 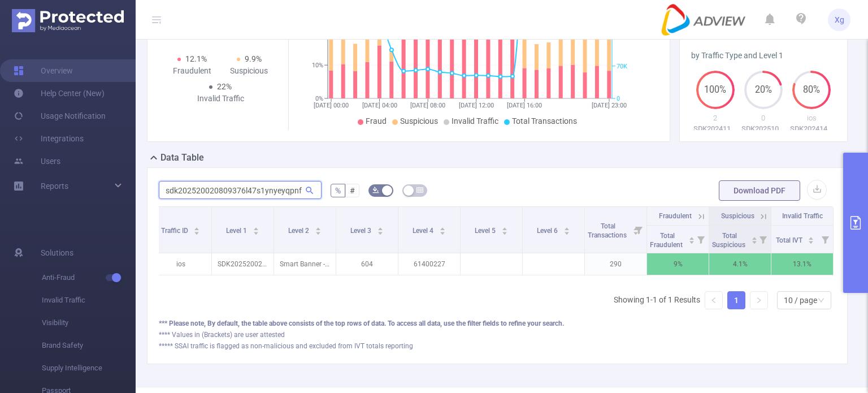 What do you see at coordinates (43, 71) in the screenshot?
I see `a: Overview` at bounding box center [43, 71].